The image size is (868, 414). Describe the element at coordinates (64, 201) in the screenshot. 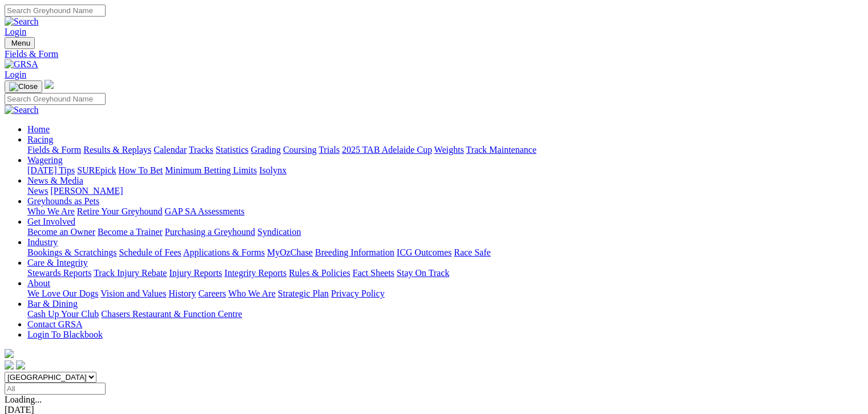

I see `a: Greyhounds as Pets` at that location.